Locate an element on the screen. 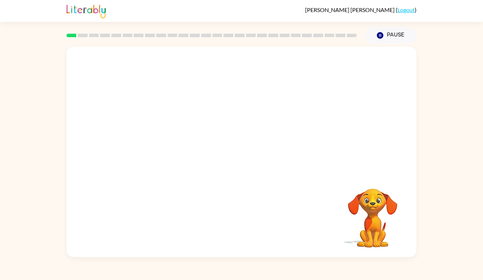  button: Pause is located at coordinates (391, 35).